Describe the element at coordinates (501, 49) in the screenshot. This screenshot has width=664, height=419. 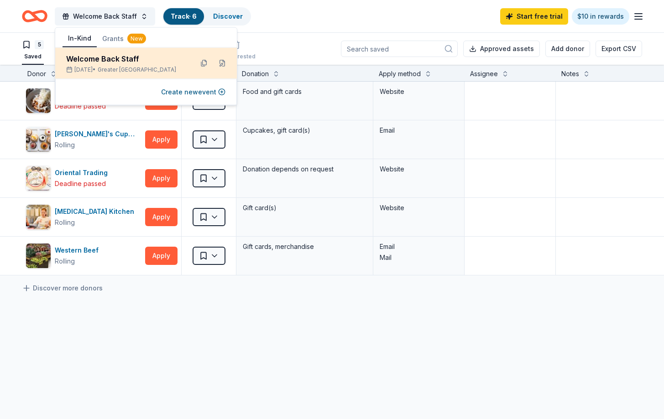
I see `button: Approved assets` at that location.